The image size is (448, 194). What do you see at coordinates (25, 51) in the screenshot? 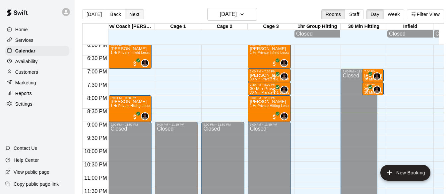
I see `p: Calendar` at bounding box center [25, 51].